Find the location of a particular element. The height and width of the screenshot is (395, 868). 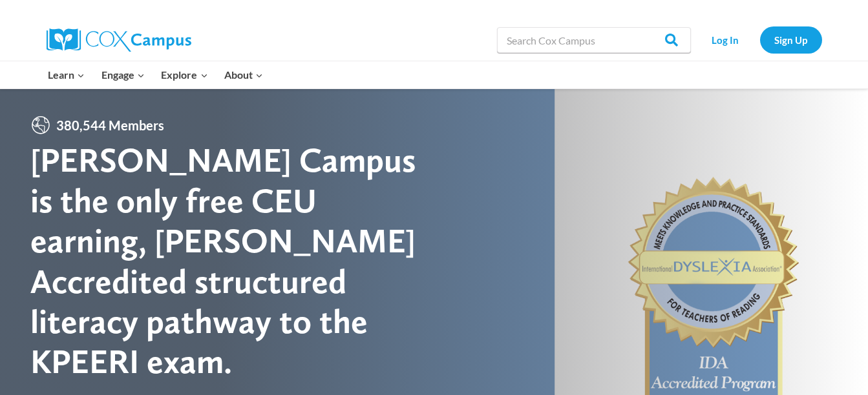

nav: Primary Navigation is located at coordinates (156, 75).